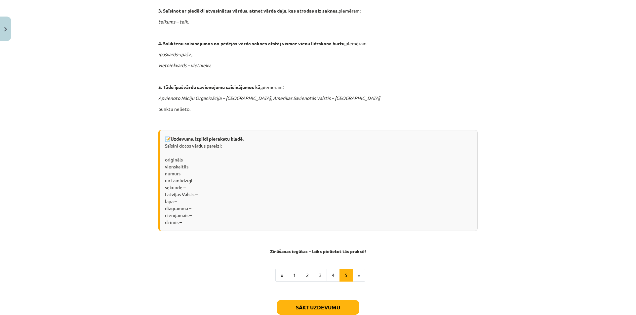 Image resolution: width=636 pixels, height=315 pixels. Describe the element at coordinates (186, 54) in the screenshot. I see `i: īpašv.,` at that location.